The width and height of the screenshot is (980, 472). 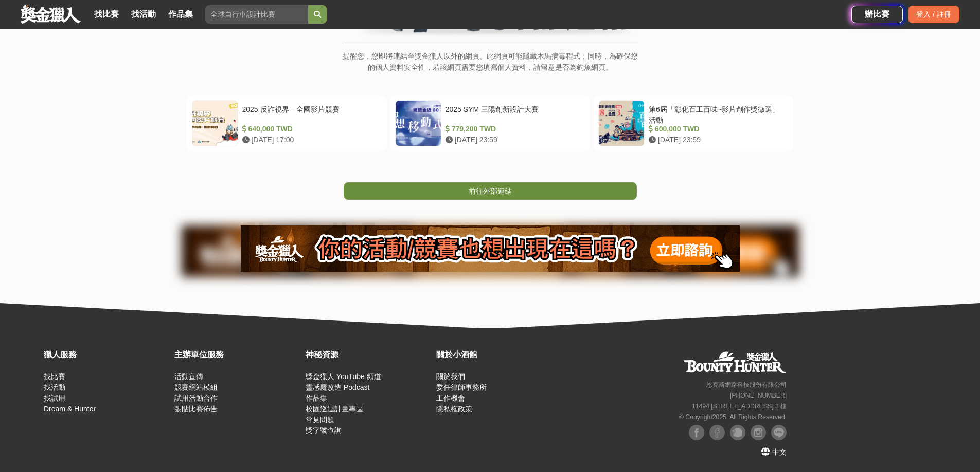 What do you see at coordinates (738, 432) in the screenshot?
I see `img: Plurk` at bounding box center [738, 432].